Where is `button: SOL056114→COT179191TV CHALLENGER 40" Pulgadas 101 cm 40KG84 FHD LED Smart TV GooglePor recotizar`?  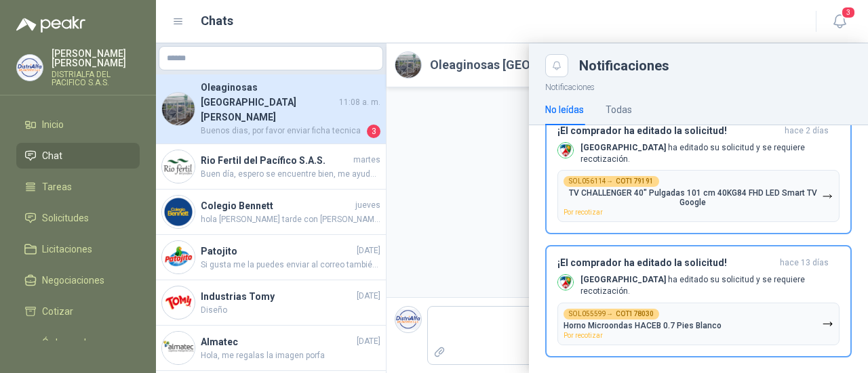 button: SOL056114→COT179191TV CHALLENGER 40" Pulgadas 101 cm 40KG84 FHD LED Smart TV GooglePor recotizar is located at coordinates (698, 196).